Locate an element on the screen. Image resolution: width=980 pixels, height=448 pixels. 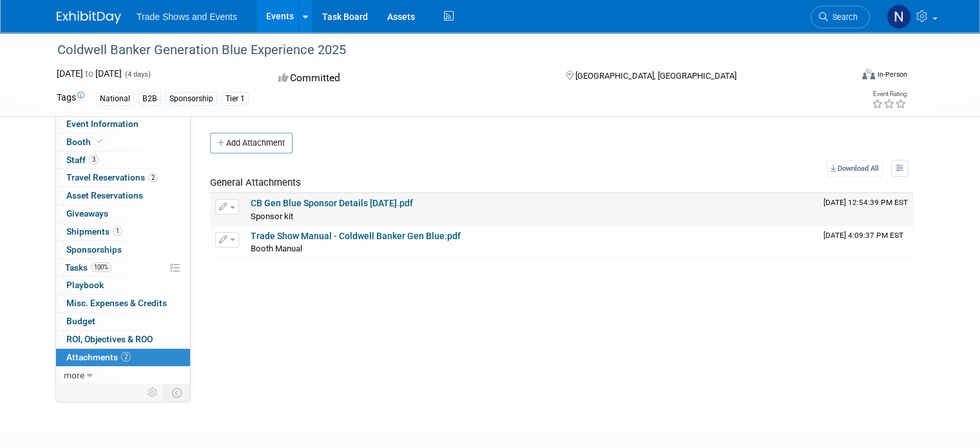
span: Attachments is located at coordinates (98, 357).